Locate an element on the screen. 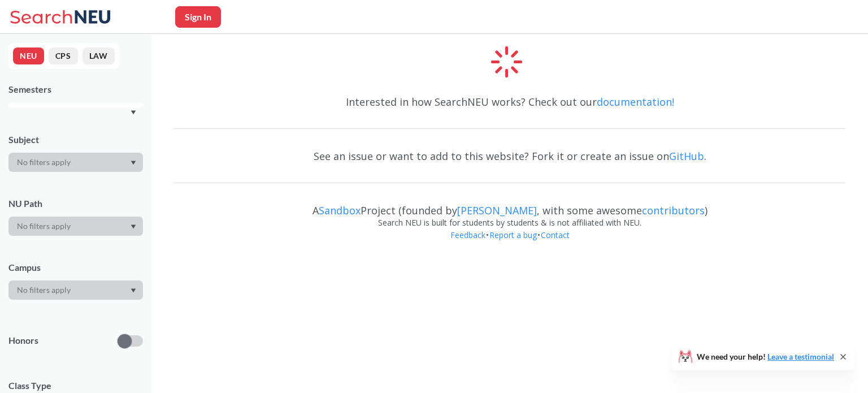 This screenshot has width=868, height=393. span: Class Type is located at coordinates (76, 386).